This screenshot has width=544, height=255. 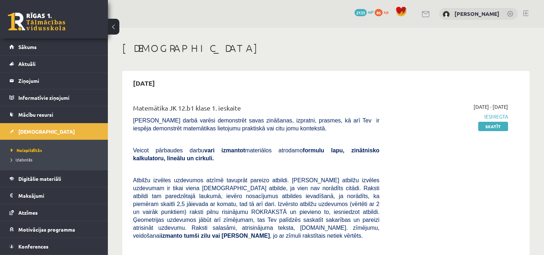 What do you see at coordinates (446, 14) in the screenshot?
I see `img: Robijs Cabuls` at bounding box center [446, 14].